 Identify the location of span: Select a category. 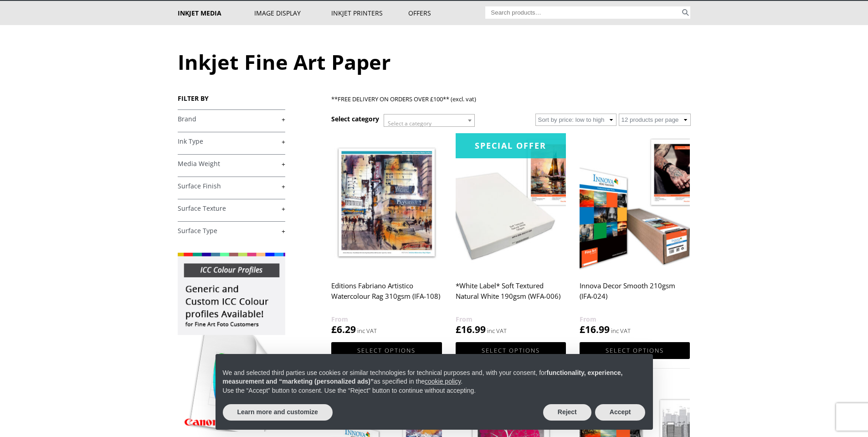
(409, 123).